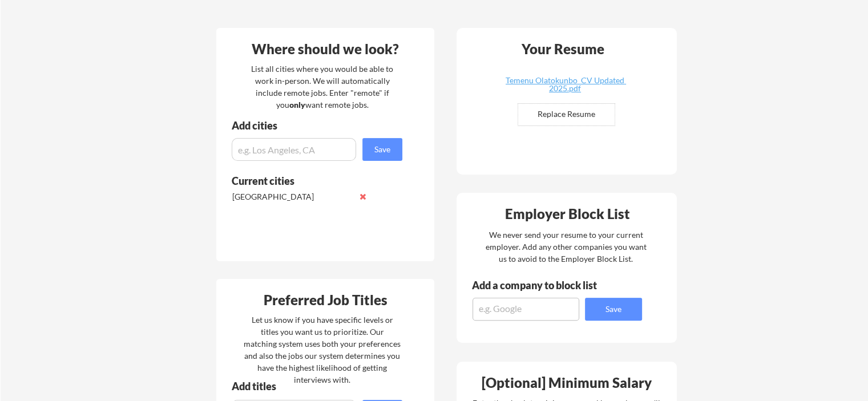  I want to click on div: List all cities where you would be able to work in-person. We will automatically include remote j..., so click(322, 87).